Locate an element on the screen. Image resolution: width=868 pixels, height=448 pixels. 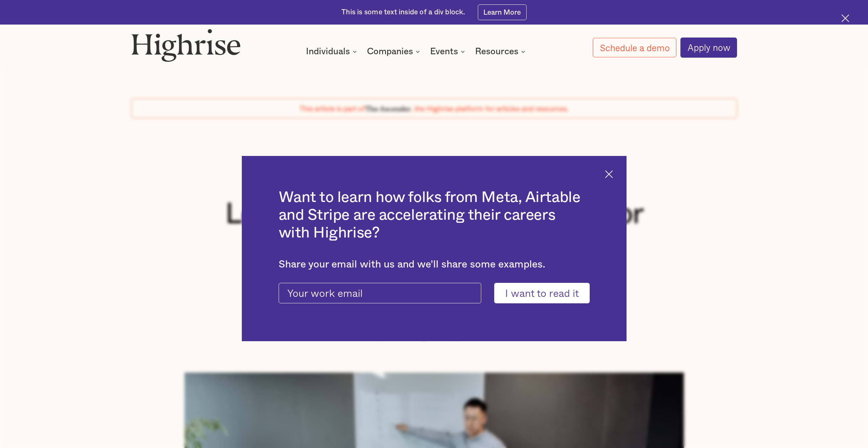
div: Share your email with us and we'll share some examples. is located at coordinates (434, 264).